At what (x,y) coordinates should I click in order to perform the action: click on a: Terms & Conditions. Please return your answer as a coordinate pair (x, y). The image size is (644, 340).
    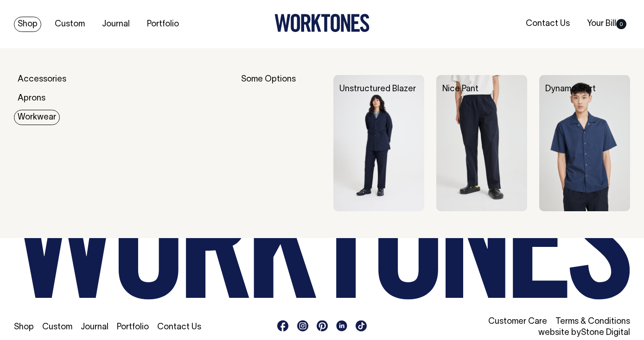
    Looking at the image, I should click on (593, 321).